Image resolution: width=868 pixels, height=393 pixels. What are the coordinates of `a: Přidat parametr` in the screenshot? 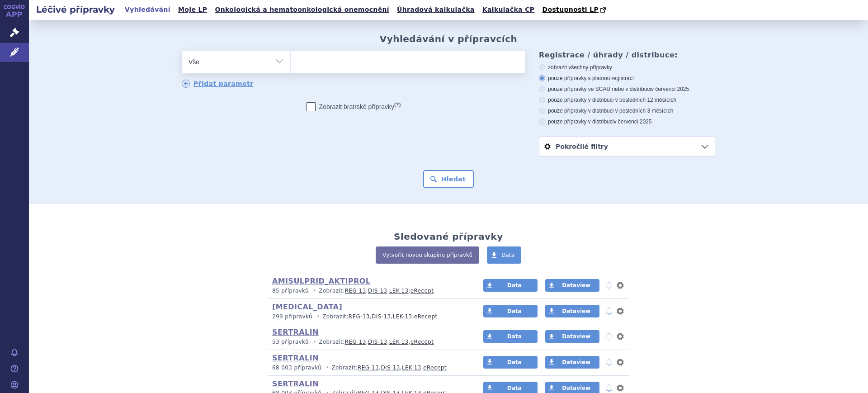 It's located at (217, 84).